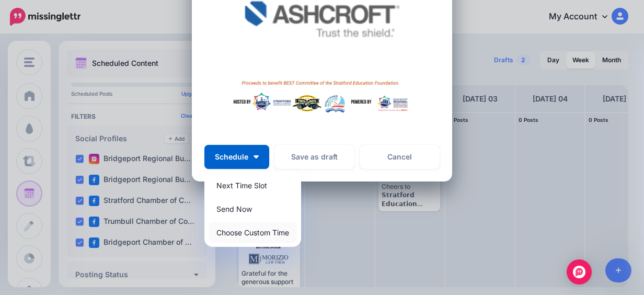  I want to click on a: Cancel, so click(399, 157).